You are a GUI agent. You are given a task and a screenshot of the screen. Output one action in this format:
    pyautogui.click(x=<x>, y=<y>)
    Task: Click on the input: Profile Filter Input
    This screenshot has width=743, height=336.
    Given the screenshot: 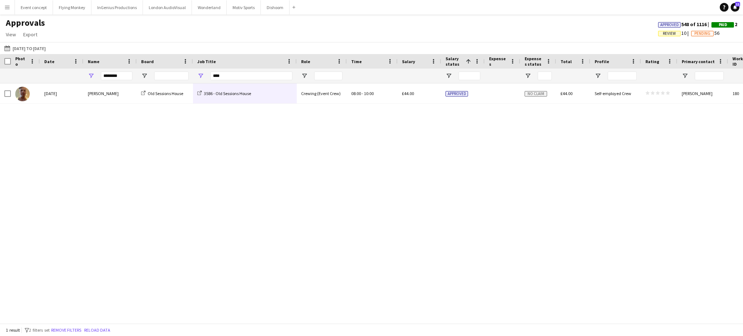 What is the action you would take?
    pyautogui.click(x=623, y=76)
    